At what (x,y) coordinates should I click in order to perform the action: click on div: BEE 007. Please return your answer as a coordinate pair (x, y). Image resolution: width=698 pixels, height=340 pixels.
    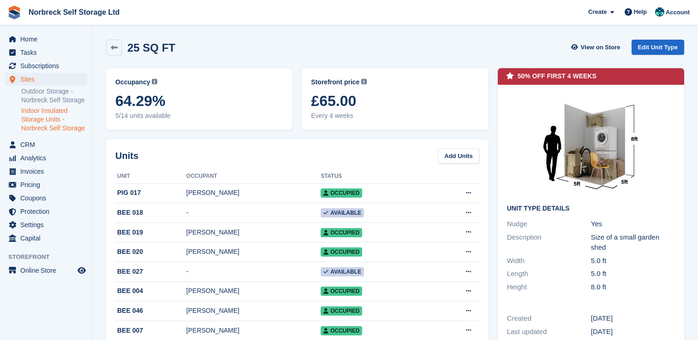
    Looking at the image, I should click on (151, 331).